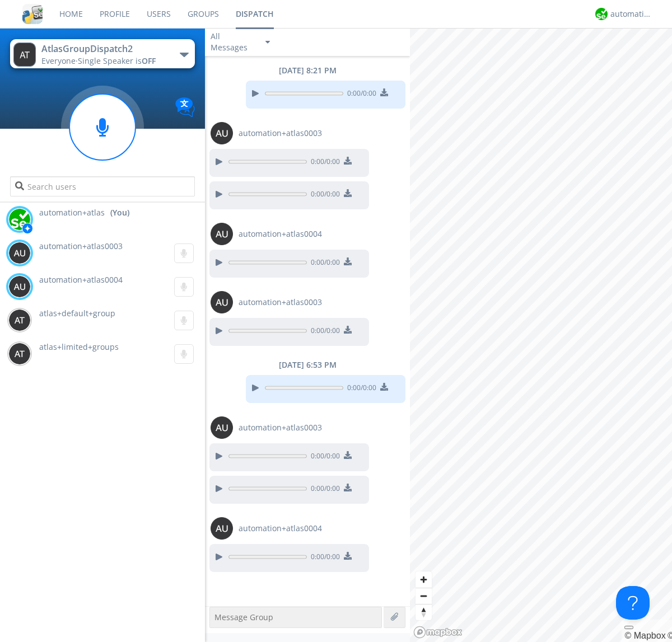 This screenshot has height=642, width=672. What do you see at coordinates (33, 14) in the screenshot?
I see `img: cddb5a64eb264b2086981ab96f4c1ba7` at bounding box center [33, 14].